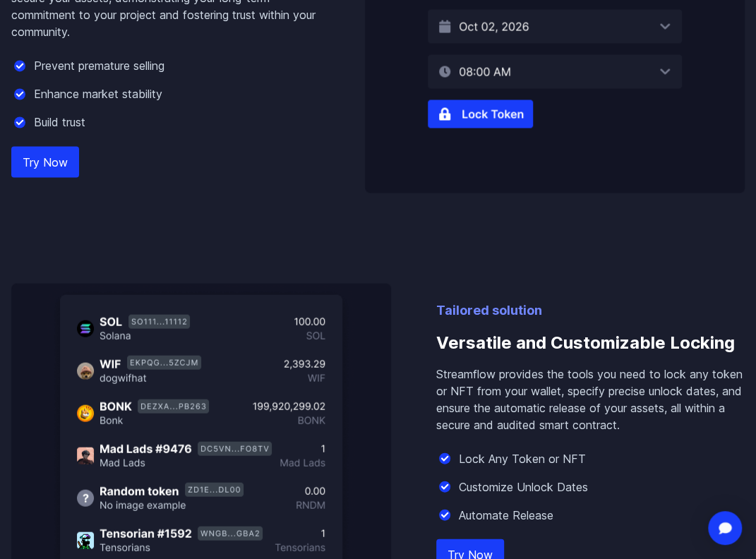 Image resolution: width=756 pixels, height=559 pixels. Describe the element at coordinates (590, 342) in the screenshot. I see `h3: Versatile and Customizable Locking` at that location.